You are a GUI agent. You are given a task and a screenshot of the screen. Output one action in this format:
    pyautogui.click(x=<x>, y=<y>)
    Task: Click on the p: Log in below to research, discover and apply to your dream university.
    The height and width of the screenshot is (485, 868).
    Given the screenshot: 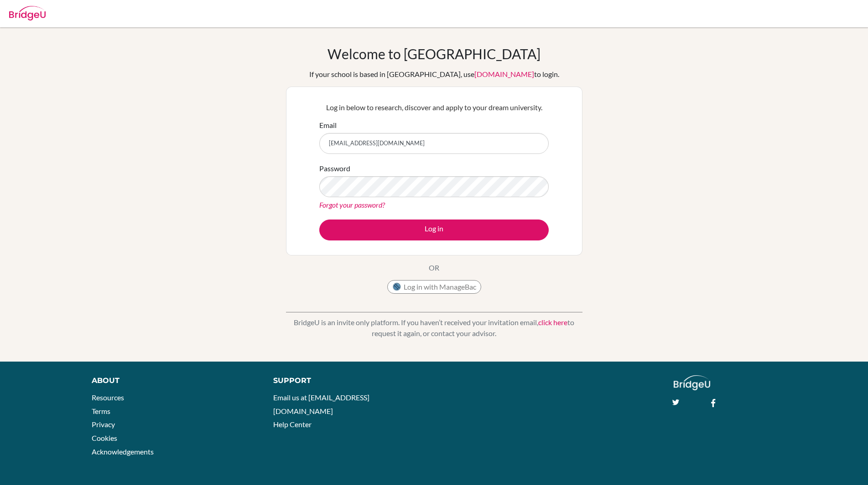 What is the action you would take?
    pyautogui.click(x=434, y=108)
    